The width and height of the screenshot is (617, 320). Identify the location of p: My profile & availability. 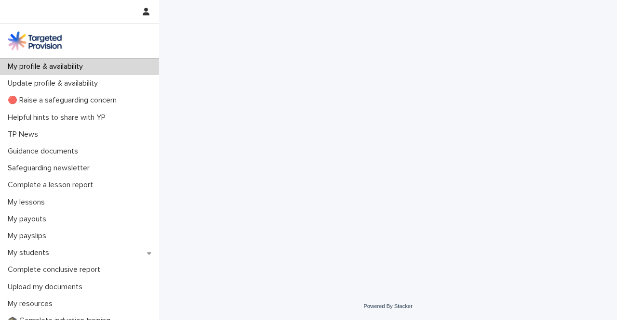
(47, 66).